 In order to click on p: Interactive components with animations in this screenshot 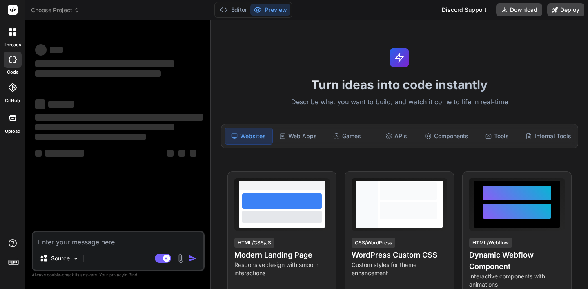, I will do `click(517, 280)`.